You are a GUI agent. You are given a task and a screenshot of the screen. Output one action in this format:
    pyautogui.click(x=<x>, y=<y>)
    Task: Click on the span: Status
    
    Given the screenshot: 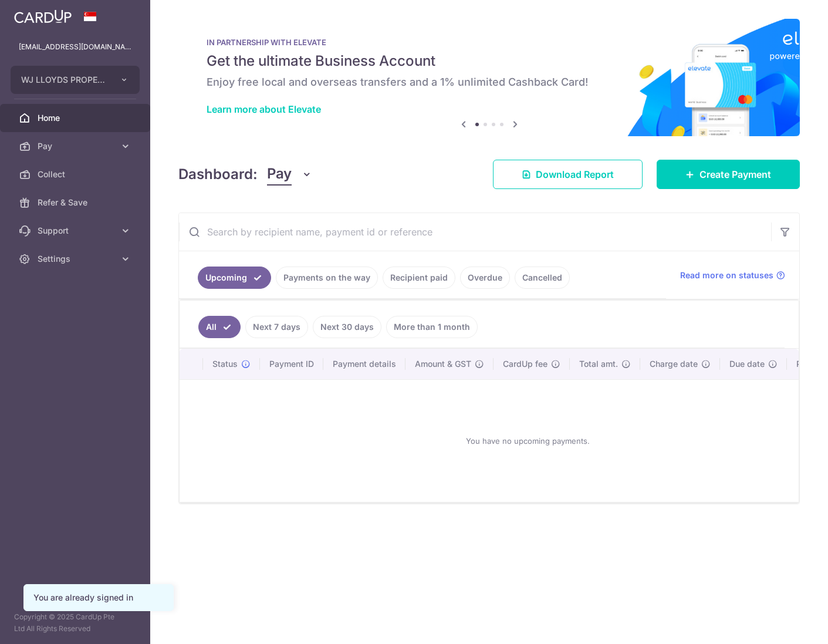 What is the action you would take?
    pyautogui.click(x=224, y=364)
    